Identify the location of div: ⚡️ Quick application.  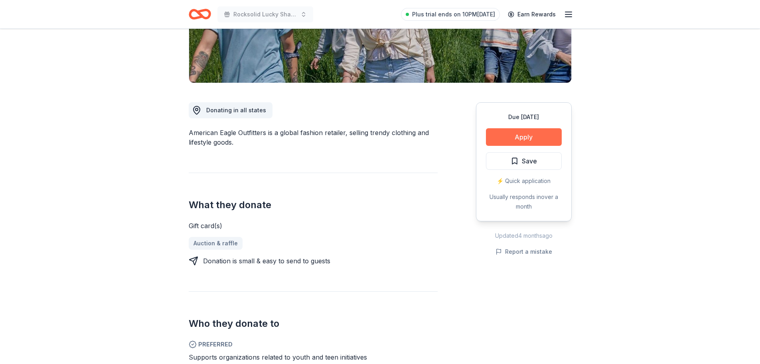
(524, 181).